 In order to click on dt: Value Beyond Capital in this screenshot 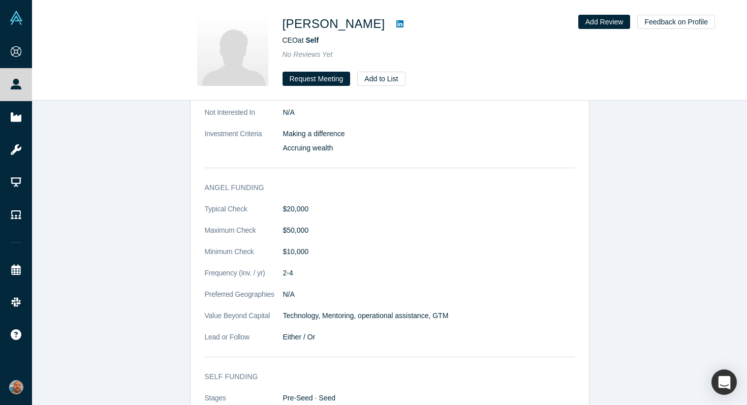, I will do `click(244, 321)`.